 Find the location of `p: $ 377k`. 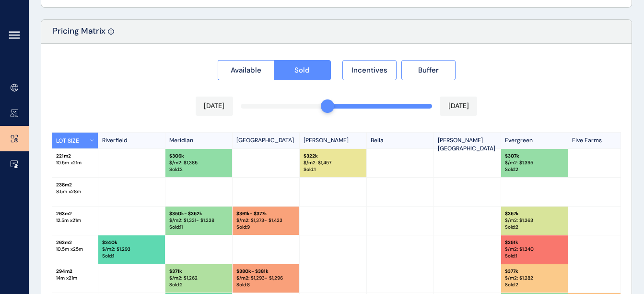

p: $ 377k is located at coordinates (534, 271).